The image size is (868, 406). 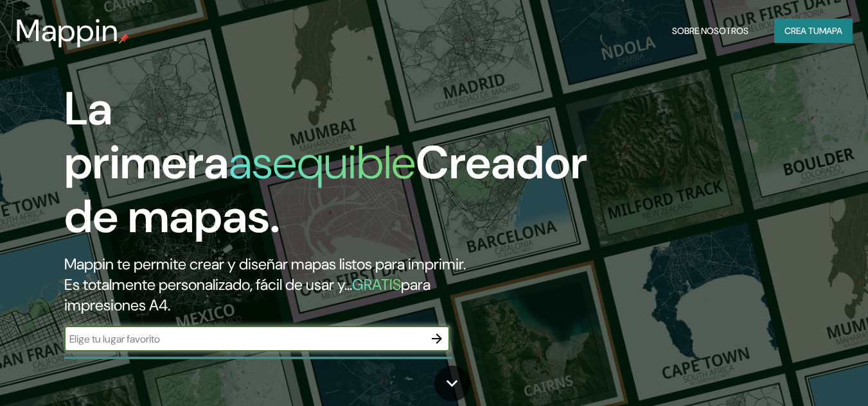 What do you see at coordinates (265, 264) in the screenshot?
I see `font: Mappin te permite crear y diseñar mapas listos para imprimir.` at bounding box center [265, 264].